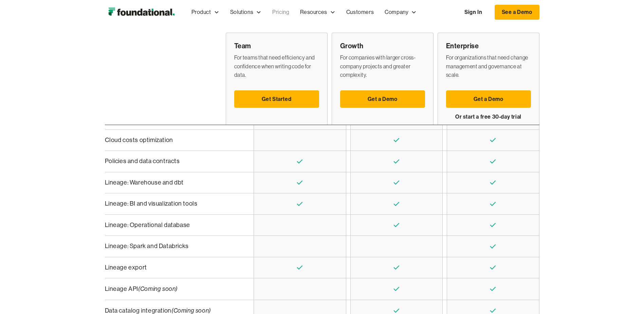  Describe the element at coordinates (489, 66) in the screenshot. I see `div: For organizations that need change management and governance at scale.` at that location.